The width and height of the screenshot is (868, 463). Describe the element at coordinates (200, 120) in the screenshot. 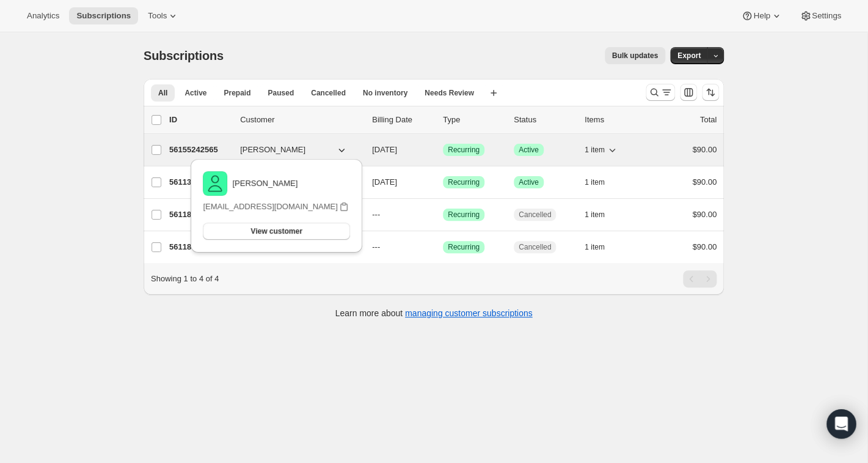

I see `p: ID` at that location.